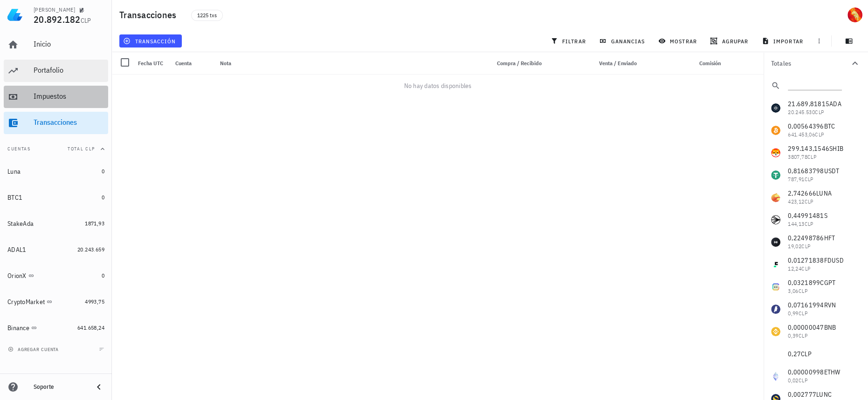 This screenshot has width=868, height=400. What do you see at coordinates (21, 224) in the screenshot?
I see `div: StakeAda` at bounding box center [21, 224].